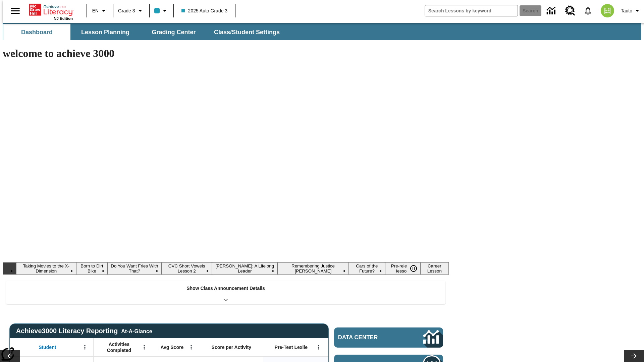 Image resolution: width=644 pixels, height=362 pixels. What do you see at coordinates (15, 10) in the screenshot?
I see `button: Open side menu` at bounding box center [15, 10].